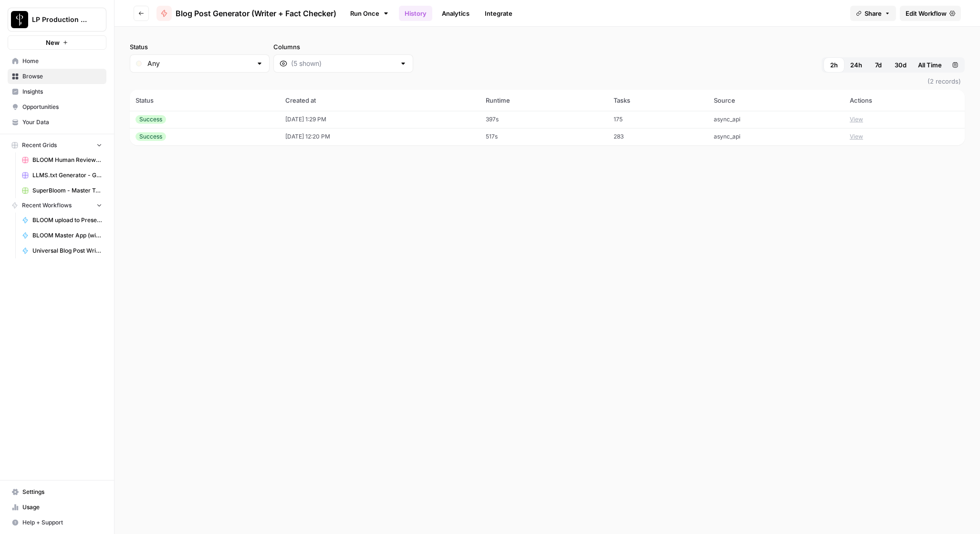  I want to click on button: Recent Grids, so click(57, 145).